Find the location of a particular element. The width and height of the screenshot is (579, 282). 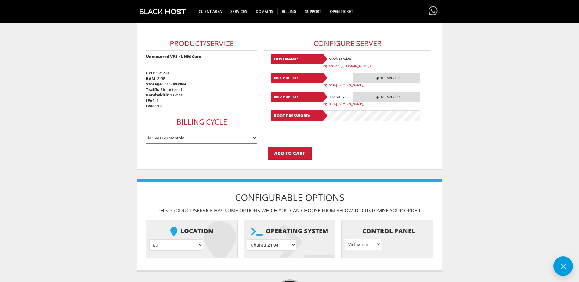

span: Domains is located at coordinates (264, 11).